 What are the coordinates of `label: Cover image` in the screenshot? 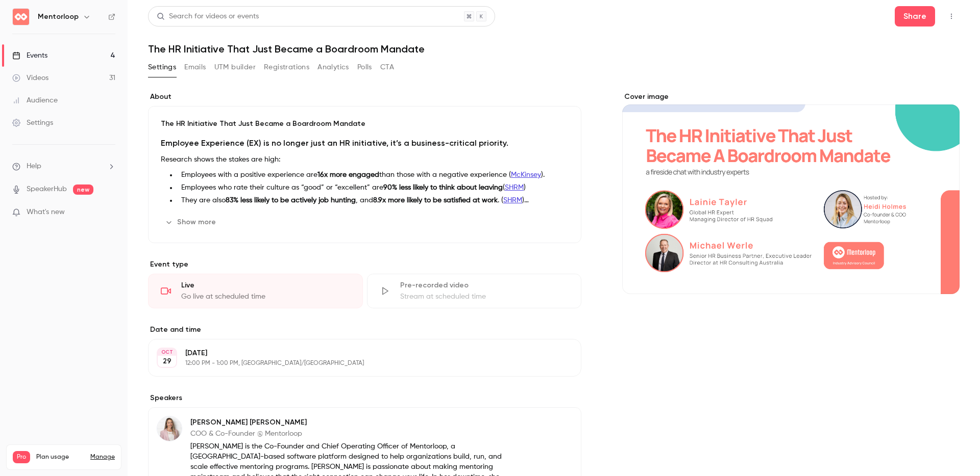 It's located at (790, 97).